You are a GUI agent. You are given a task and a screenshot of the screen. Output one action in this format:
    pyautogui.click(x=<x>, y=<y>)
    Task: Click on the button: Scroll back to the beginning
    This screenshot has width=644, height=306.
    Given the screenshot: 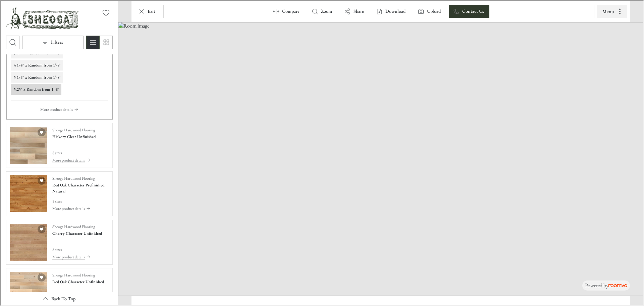 What is the action you would take?
    pyautogui.click(x=59, y=298)
    